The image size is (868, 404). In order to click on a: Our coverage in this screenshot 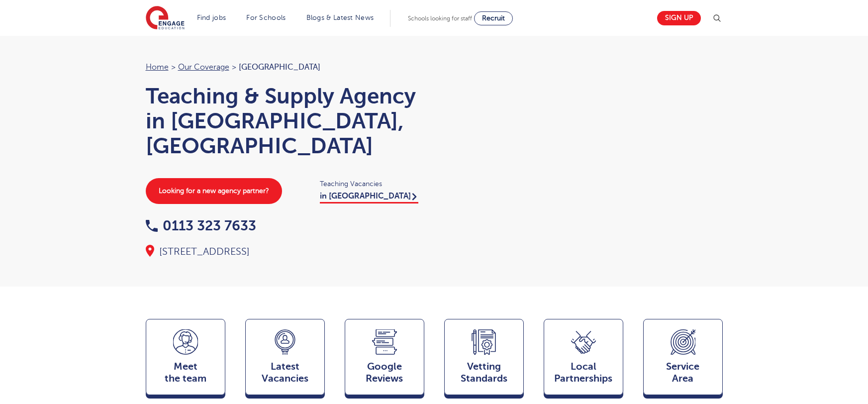, I will do `click(203, 67)`.